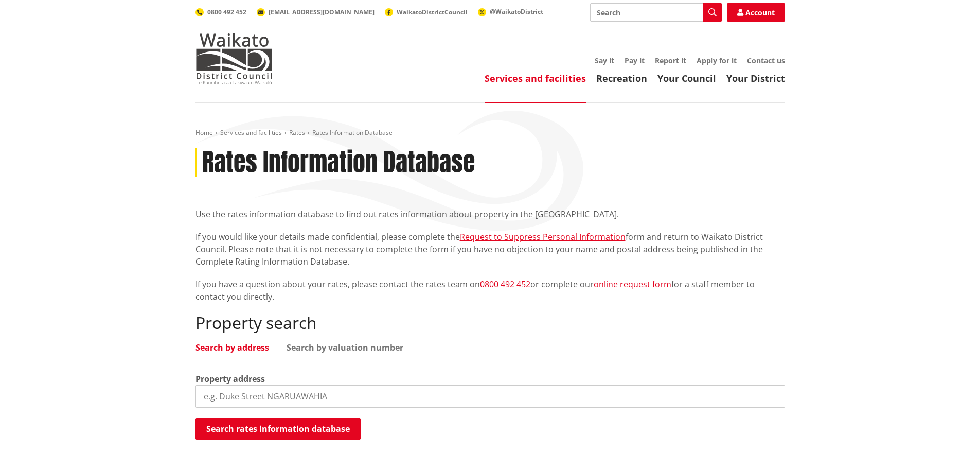 The height and width of the screenshot is (469, 980). I want to click on span: Rates Information Database, so click(352, 132).